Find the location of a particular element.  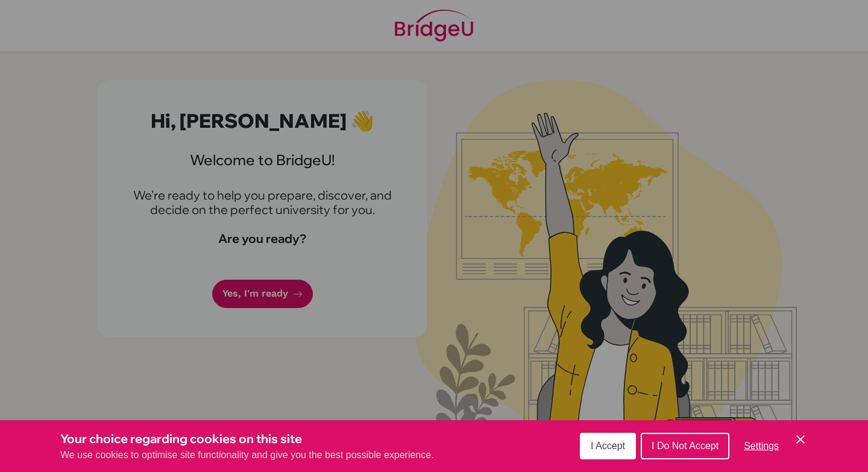

button: I Do Not Accept is located at coordinates (685, 446).